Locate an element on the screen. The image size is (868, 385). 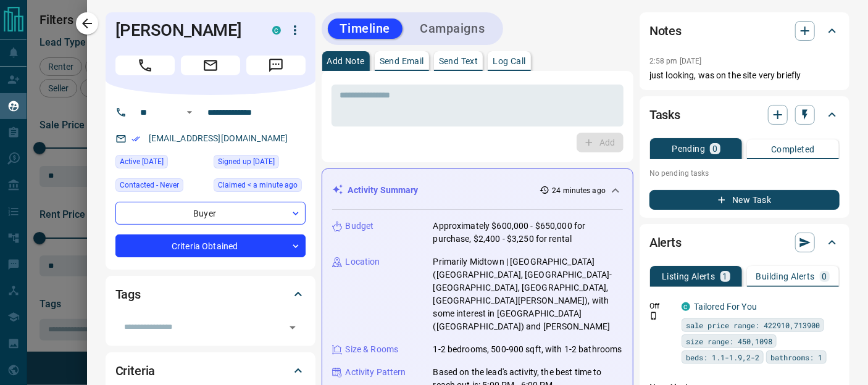
h2: Tasks is located at coordinates (665, 115).